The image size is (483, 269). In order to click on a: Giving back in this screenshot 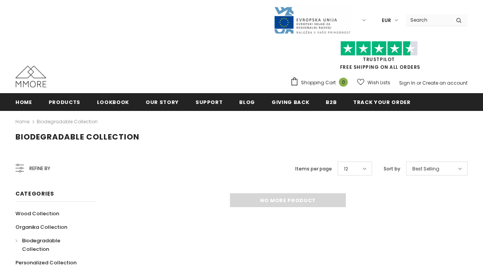, I will do `click(290, 102)`.